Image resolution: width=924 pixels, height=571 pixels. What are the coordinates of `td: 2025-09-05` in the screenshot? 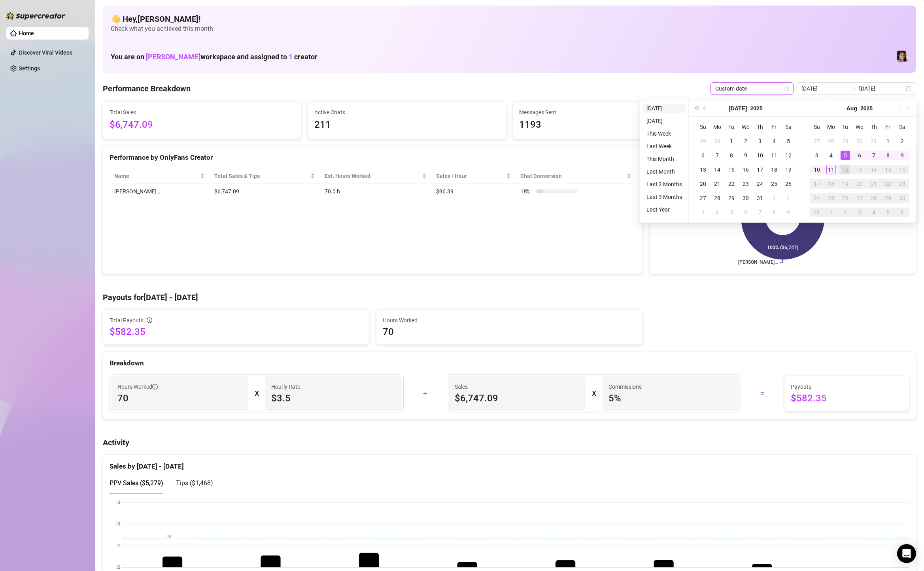 It's located at (889, 212).